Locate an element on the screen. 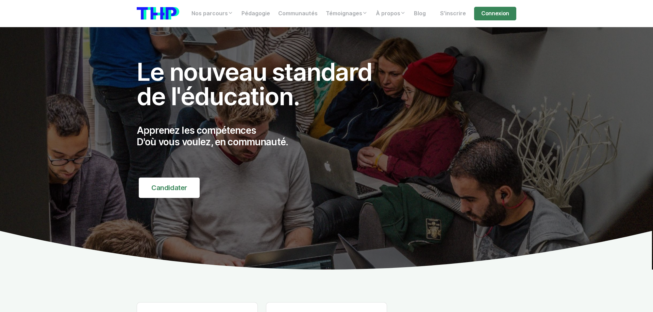 The width and height of the screenshot is (653, 312). p: Apprenez les compétences D'où vous voulez, en communauté. is located at coordinates (262, 136).